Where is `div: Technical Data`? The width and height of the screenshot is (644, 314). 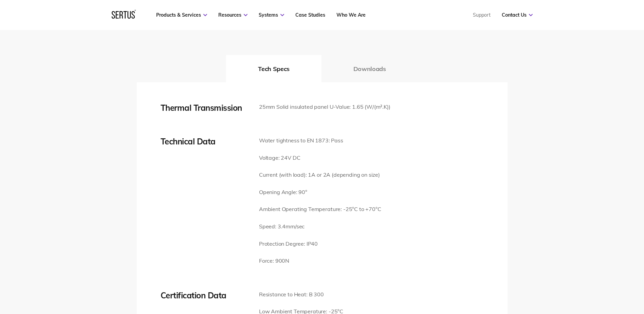 div: Technical Data is located at coordinates (205, 142).